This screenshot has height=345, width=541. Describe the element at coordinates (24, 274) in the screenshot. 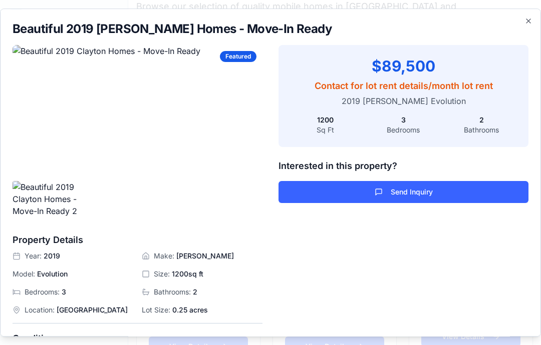

I see `span: Model:` at that location.